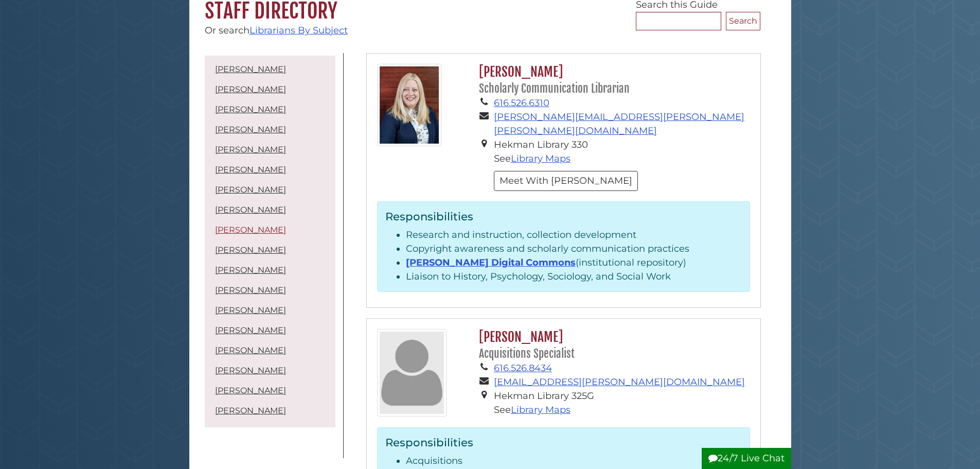 This screenshot has height=469, width=980. Describe the element at coordinates (270, 243) in the screenshot. I see `div: Guide Pages` at that location.